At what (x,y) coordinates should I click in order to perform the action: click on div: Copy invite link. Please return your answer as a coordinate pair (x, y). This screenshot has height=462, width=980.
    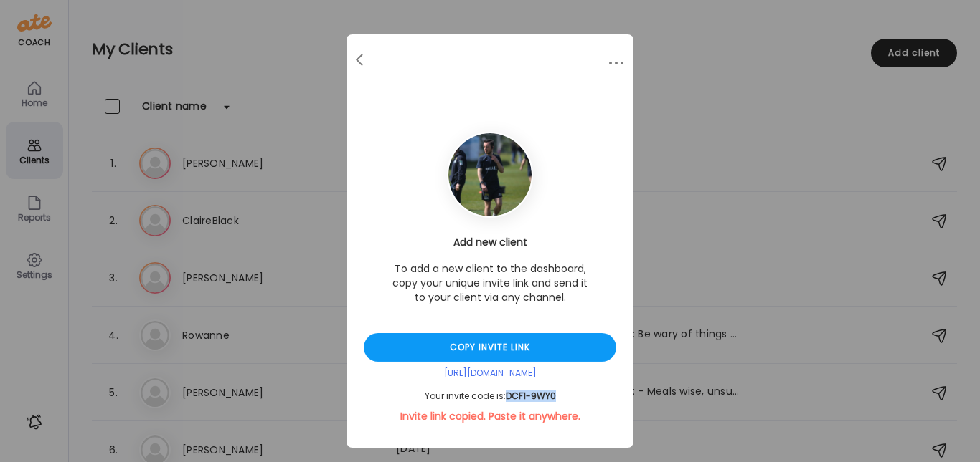
    Looking at the image, I should click on (490, 347).